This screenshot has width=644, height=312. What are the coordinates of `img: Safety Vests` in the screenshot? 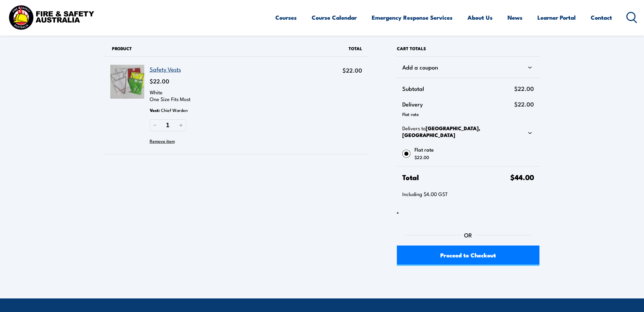 It's located at (127, 82).